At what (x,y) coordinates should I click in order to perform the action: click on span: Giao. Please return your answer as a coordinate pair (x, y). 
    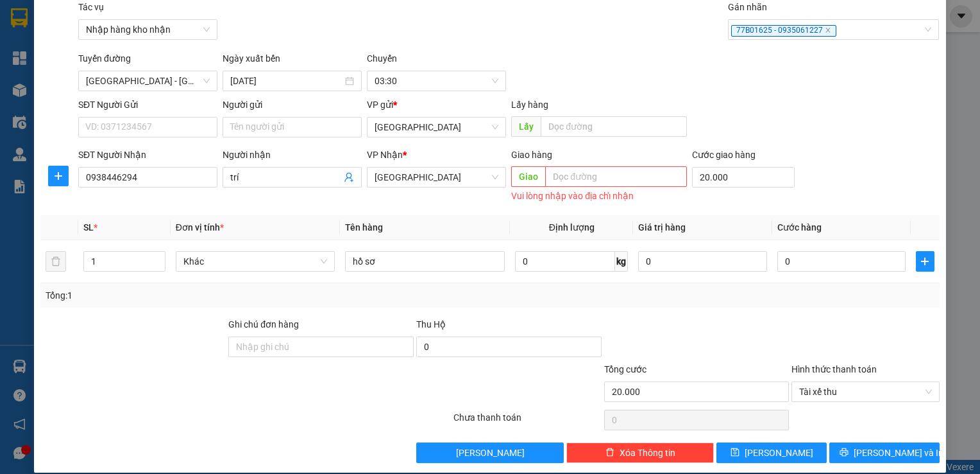
    Looking at the image, I should click on (528, 177).